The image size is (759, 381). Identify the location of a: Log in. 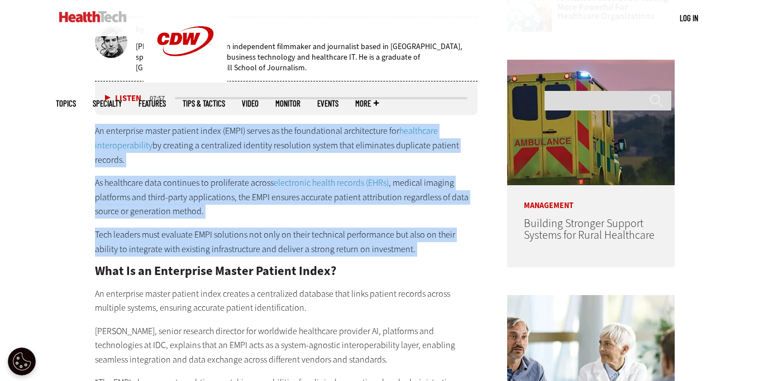
(688, 18).